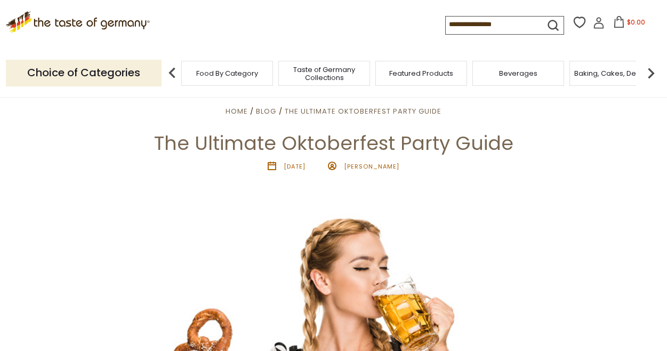  Describe the element at coordinates (172, 73) in the screenshot. I see `img: previous arrow` at that location.